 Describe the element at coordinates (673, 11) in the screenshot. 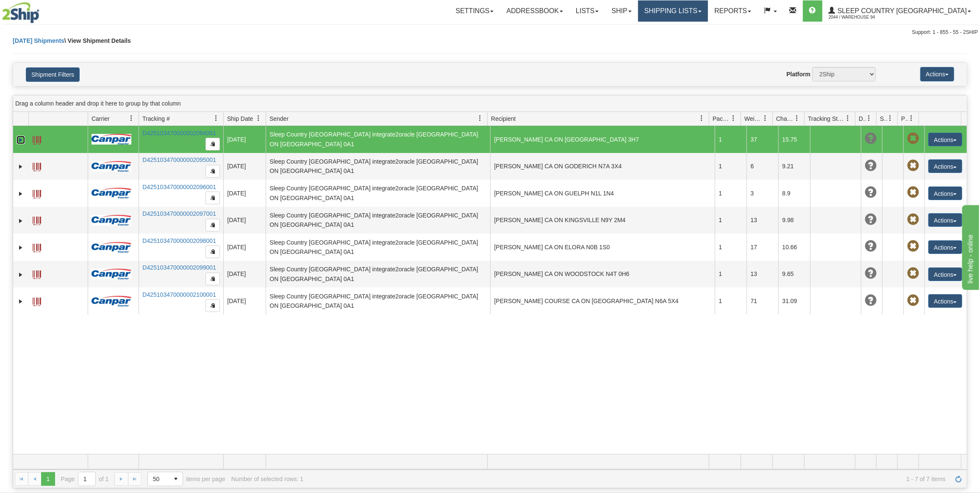

I see `a: Shipping lists` at that location.